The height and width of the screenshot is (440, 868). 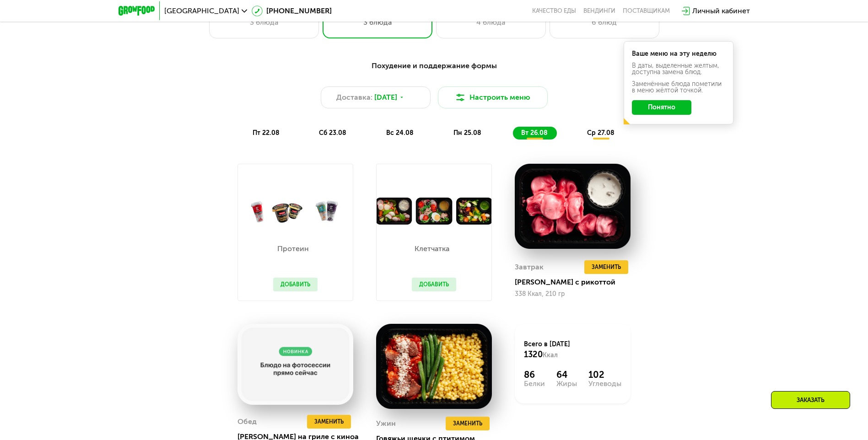 I want to click on div: Заказать, so click(x=811, y=399).